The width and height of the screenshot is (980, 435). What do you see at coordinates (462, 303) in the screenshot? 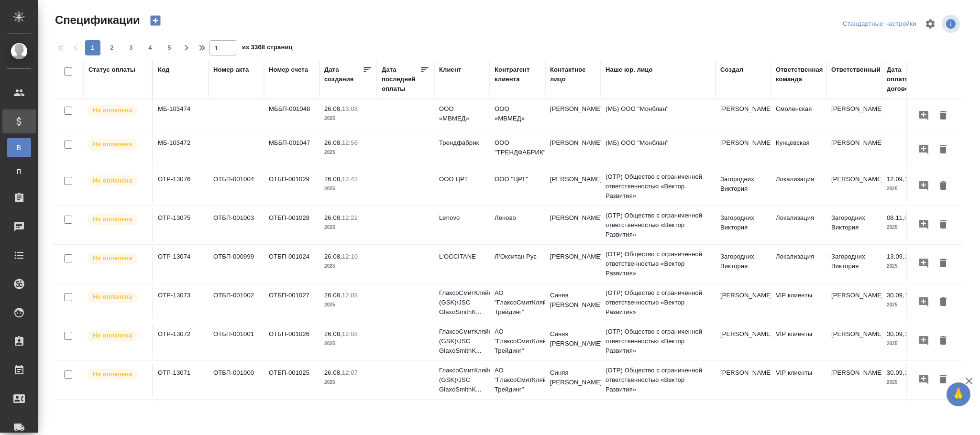
I see `p: ГлаксоСмитКляйн (GSK)\JSC GlaxoSmithK...` at bounding box center [462, 303].